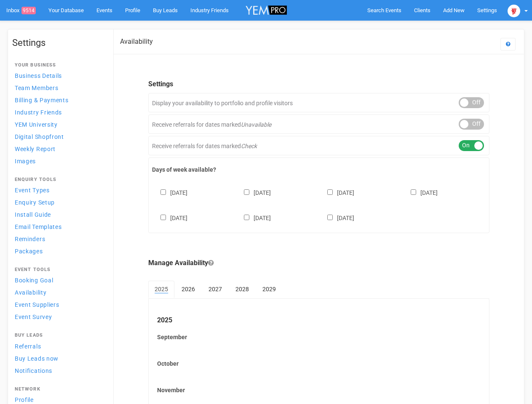 The height and width of the screenshot is (404, 532). Describe the element at coordinates (59, 280) in the screenshot. I see `a: Booking Goal` at that location.